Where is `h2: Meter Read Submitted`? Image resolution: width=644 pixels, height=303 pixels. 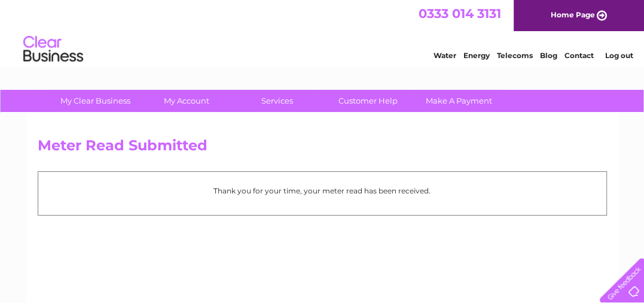 h2: Meter Read Submitted is located at coordinates (322, 149).